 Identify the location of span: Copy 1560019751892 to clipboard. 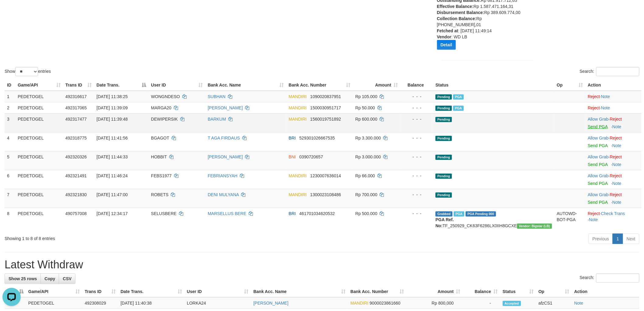
(325, 119).